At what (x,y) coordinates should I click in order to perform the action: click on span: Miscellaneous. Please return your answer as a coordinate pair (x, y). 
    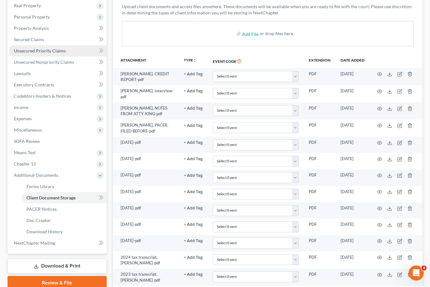
    Looking at the image, I should click on (28, 130).